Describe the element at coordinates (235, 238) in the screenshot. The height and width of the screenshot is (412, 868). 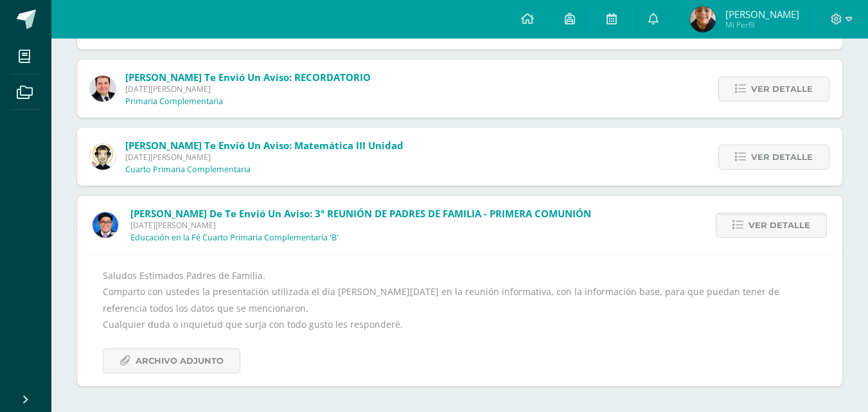
I see `p: Educación en la Fé Cuarto Primaria Complementaria 'B'` at that location.